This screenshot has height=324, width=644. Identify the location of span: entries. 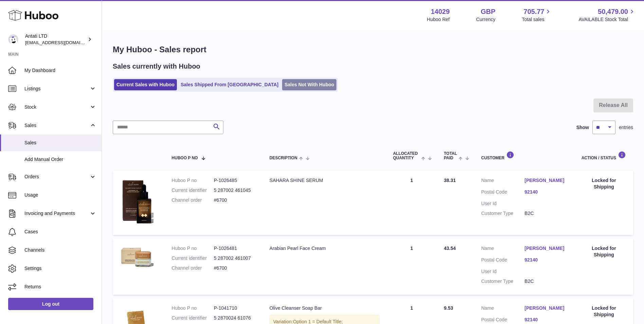
(625, 127).